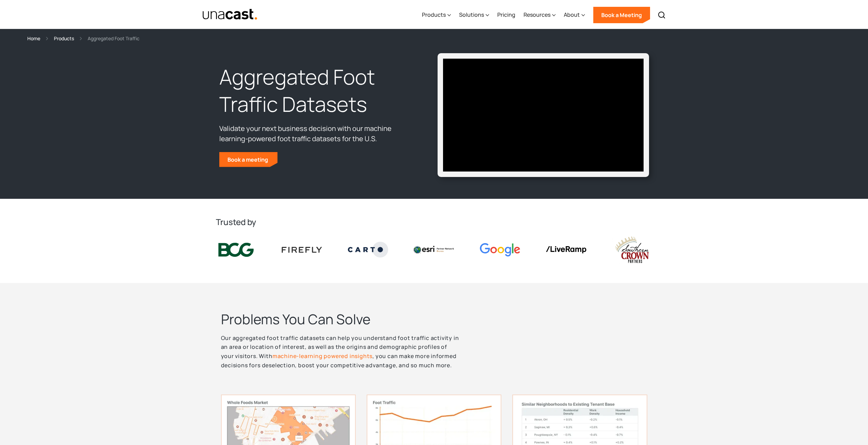 Image resolution: width=868 pixels, height=445 pixels. What do you see at coordinates (632, 249) in the screenshot?
I see `img: southern crown logo` at bounding box center [632, 249].